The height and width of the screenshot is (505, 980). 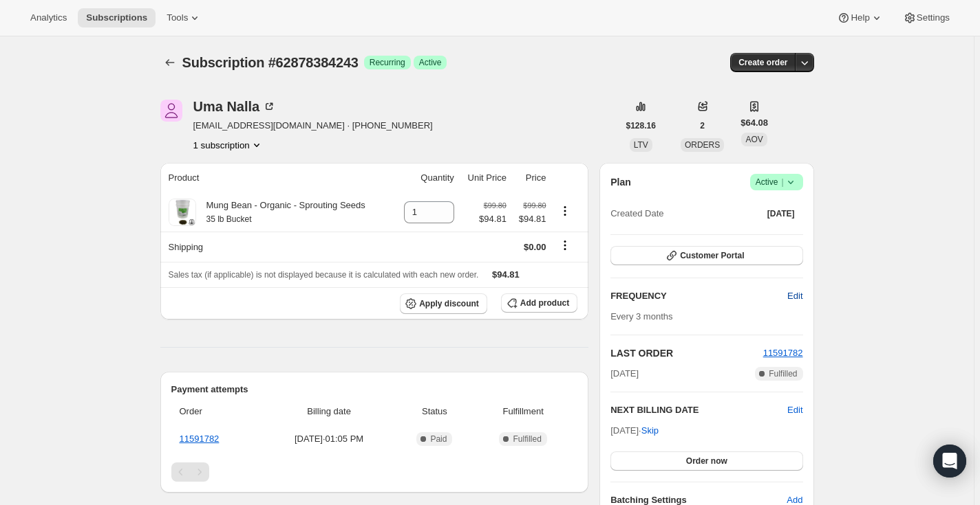 I want to click on h2: NEXT BILLING DATE, so click(x=698, y=410).